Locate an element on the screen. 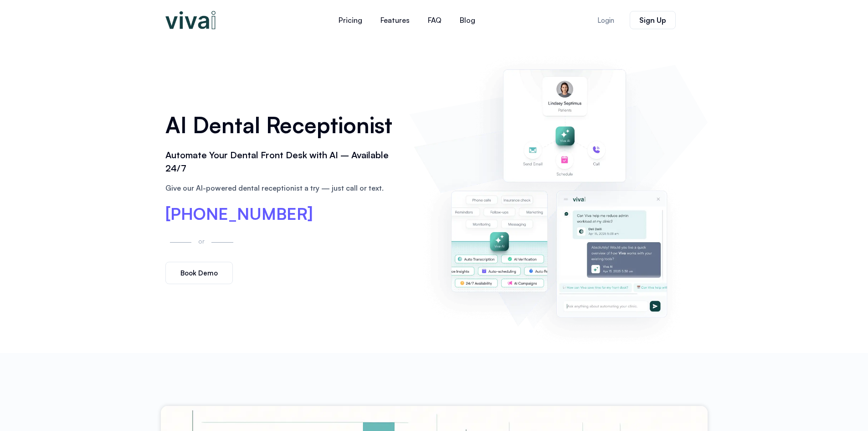 Image resolution: width=868 pixels, height=431 pixels. a: Sign Up is located at coordinates (652, 20).